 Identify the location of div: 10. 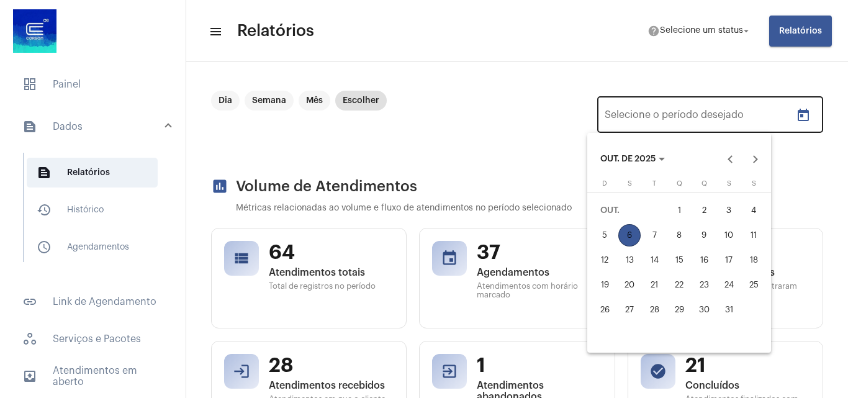
(729, 235).